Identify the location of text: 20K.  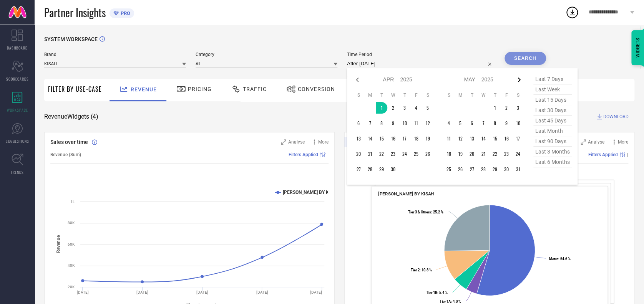
(71, 287).